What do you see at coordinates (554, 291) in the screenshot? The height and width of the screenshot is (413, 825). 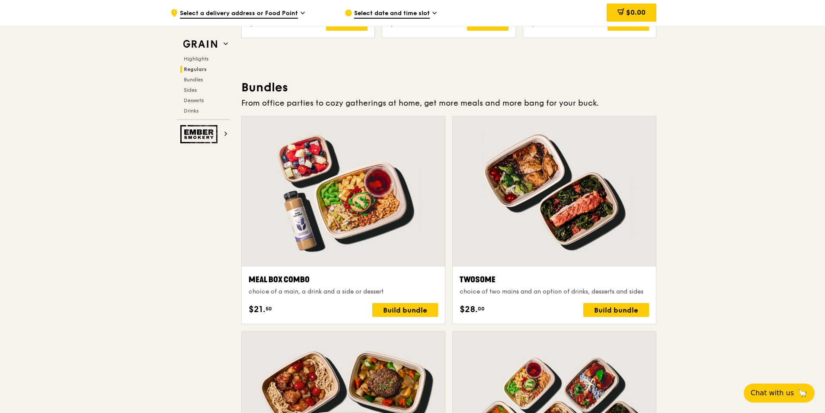 I see `div: choice of two mains and an option of drinks, desserts and sides` at bounding box center [554, 291].